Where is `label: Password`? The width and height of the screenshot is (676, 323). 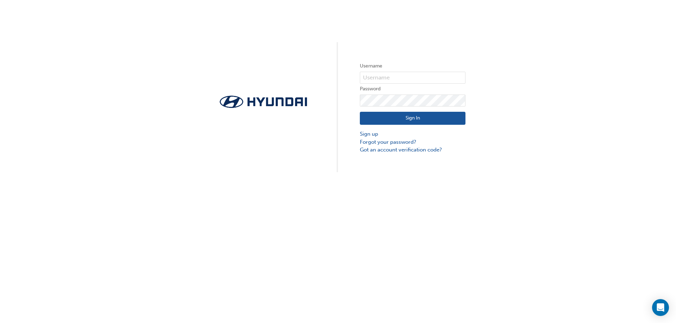 label: Password is located at coordinates (412, 89).